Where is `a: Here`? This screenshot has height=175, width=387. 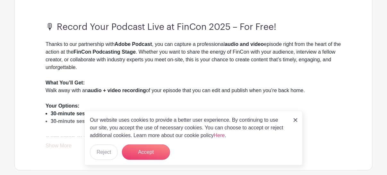
a: Here is located at coordinates (219, 135).